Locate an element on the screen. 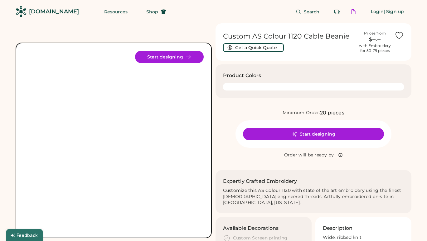  button: Resources is located at coordinates (116, 12).